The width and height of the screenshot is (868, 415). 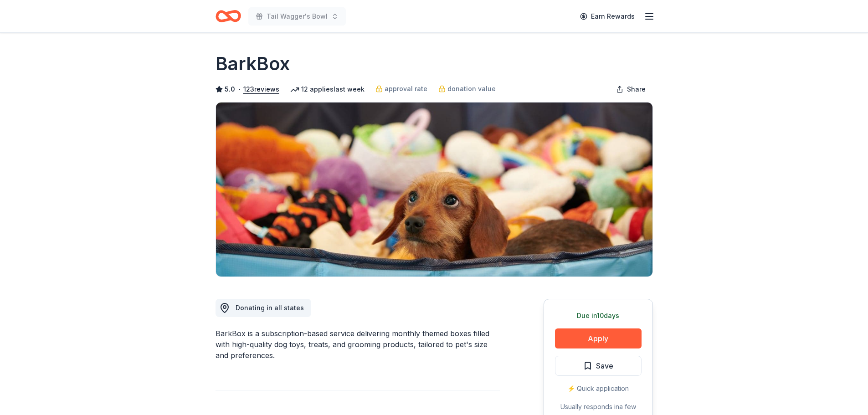 What do you see at coordinates (607, 16) in the screenshot?
I see `a: Earn Rewards` at bounding box center [607, 16].